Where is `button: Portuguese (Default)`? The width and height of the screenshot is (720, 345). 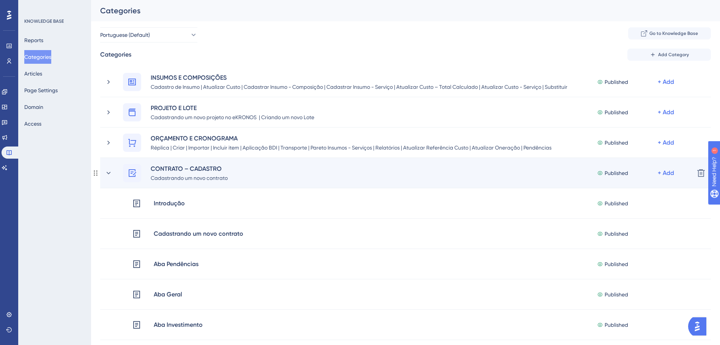
button: Portuguese (Default) is located at coordinates (149, 35).